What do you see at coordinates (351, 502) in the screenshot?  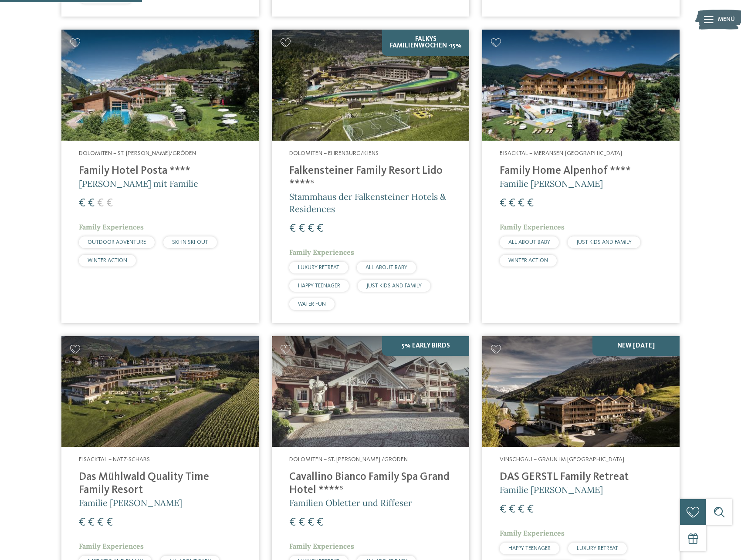 I see `span: Familien Obletter und Riffeser` at bounding box center [351, 502].